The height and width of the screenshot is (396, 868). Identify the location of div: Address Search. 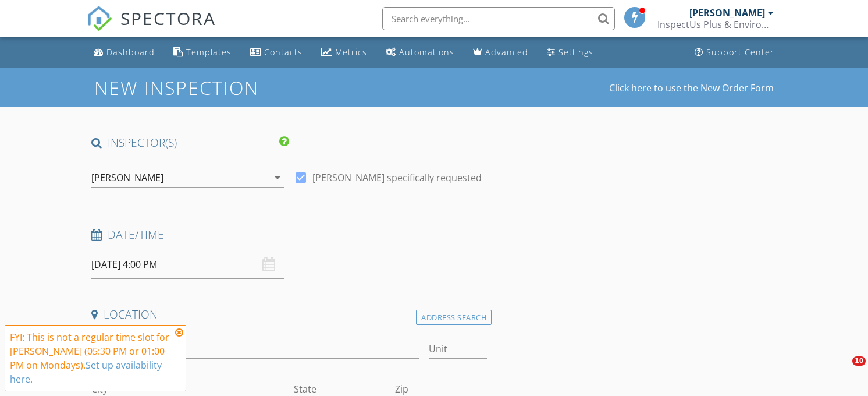
(454, 317).